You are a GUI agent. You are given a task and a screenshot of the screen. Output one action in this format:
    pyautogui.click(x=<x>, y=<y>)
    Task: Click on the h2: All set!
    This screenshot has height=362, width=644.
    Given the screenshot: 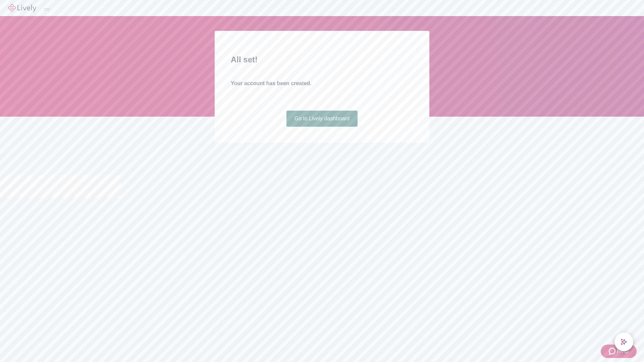 What is the action you would take?
    pyautogui.click(x=322, y=60)
    